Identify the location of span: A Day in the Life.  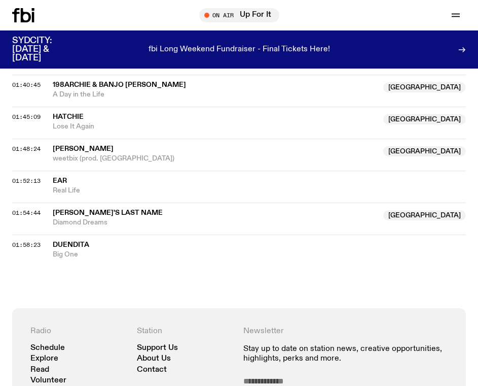
(215, 94).